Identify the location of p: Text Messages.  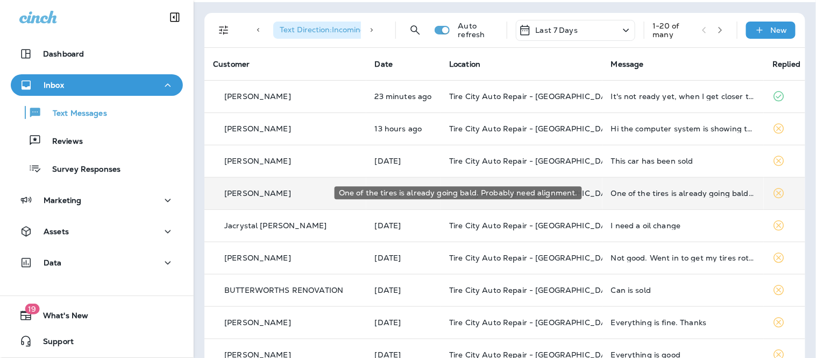
(74, 114).